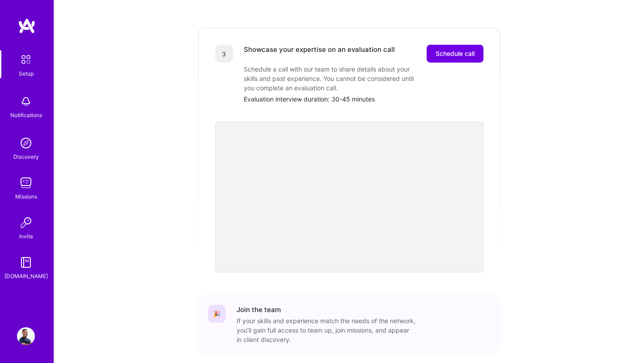 The height and width of the screenshot is (363, 644). Describe the element at coordinates (259, 309) in the screenshot. I see `div: Join the team` at that location.